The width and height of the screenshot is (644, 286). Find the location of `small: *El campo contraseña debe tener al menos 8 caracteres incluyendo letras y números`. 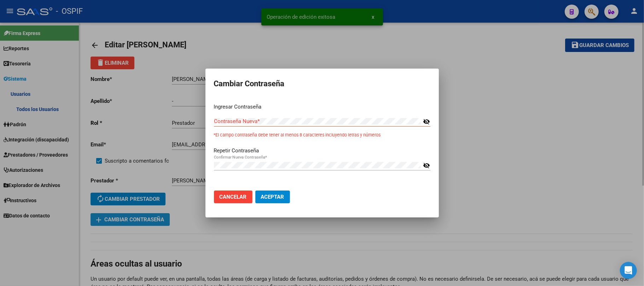

small: *El campo contraseña debe tener al menos 8 caracteres incluyendo letras y números is located at coordinates (297, 135).